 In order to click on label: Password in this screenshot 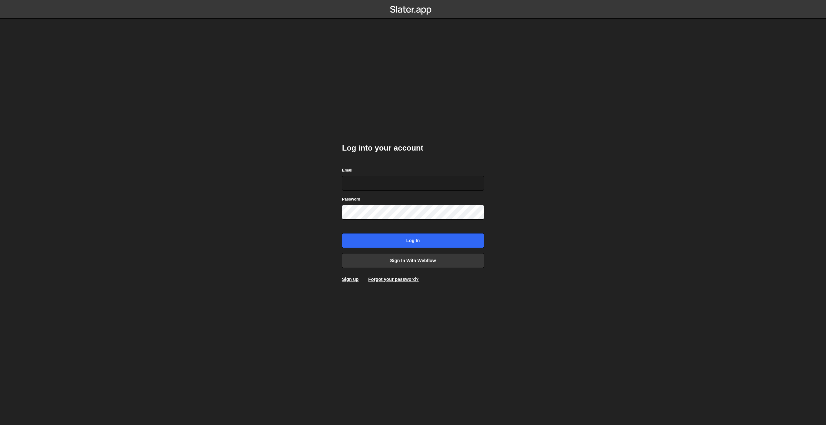, I will do `click(351, 199)`.